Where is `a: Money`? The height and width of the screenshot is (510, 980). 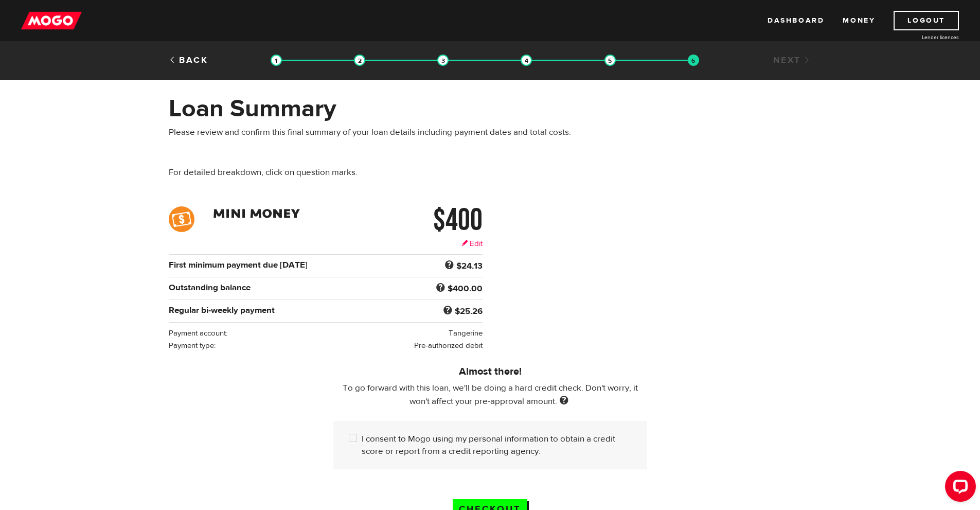 a: Money is located at coordinates (859, 21).